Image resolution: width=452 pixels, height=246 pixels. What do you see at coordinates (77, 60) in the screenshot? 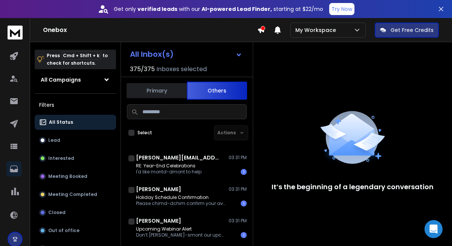
I see `p: Press to check for shortcuts.` at bounding box center [77, 60].